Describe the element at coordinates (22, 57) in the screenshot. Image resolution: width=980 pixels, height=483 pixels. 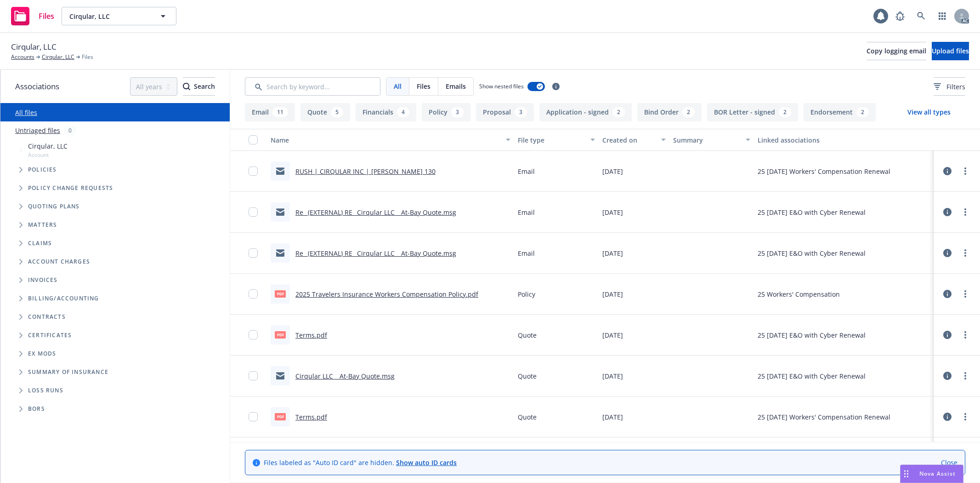
I see `a: Accounts` at that location.